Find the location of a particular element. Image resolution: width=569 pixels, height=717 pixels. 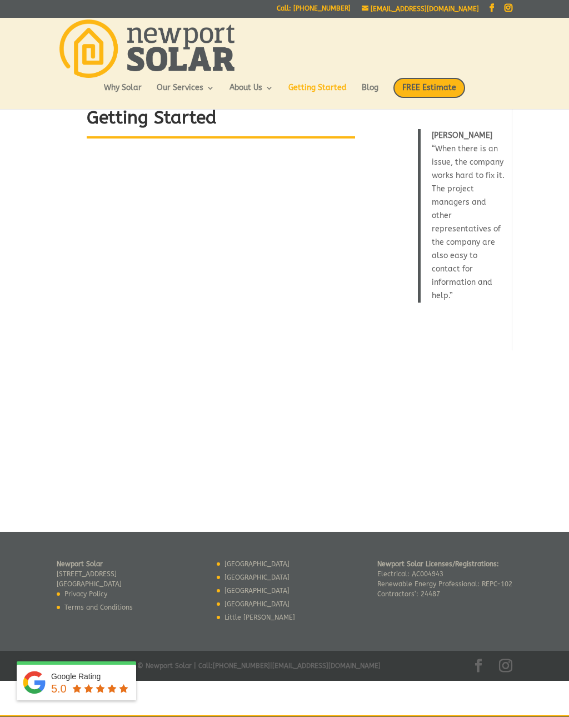

a: Privacy Policy is located at coordinates (86, 594).